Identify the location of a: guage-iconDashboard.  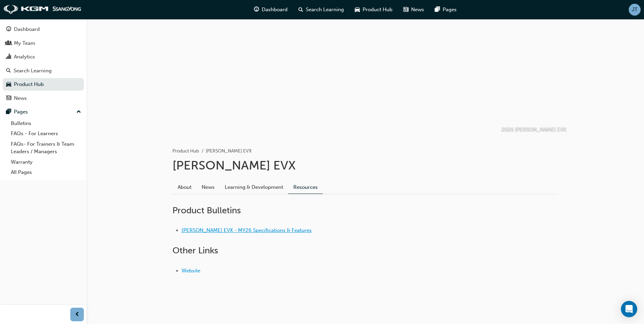
(271, 9).